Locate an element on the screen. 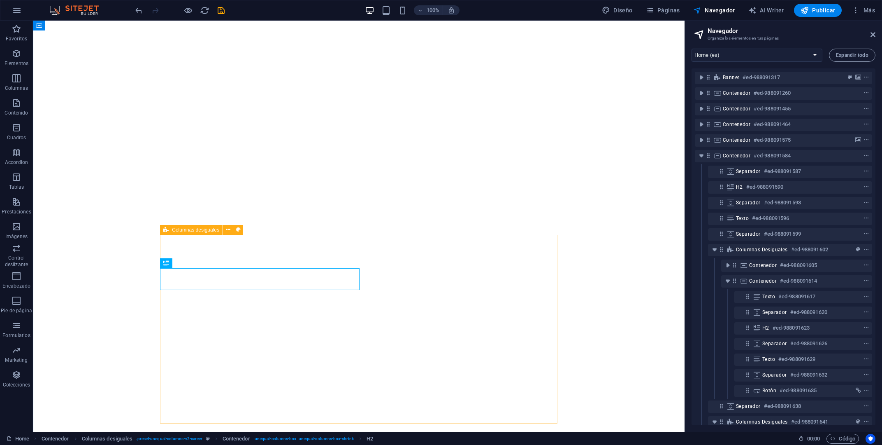 The width and height of the screenshot is (882, 445). h6: #ed-988091620 is located at coordinates (809, 312).